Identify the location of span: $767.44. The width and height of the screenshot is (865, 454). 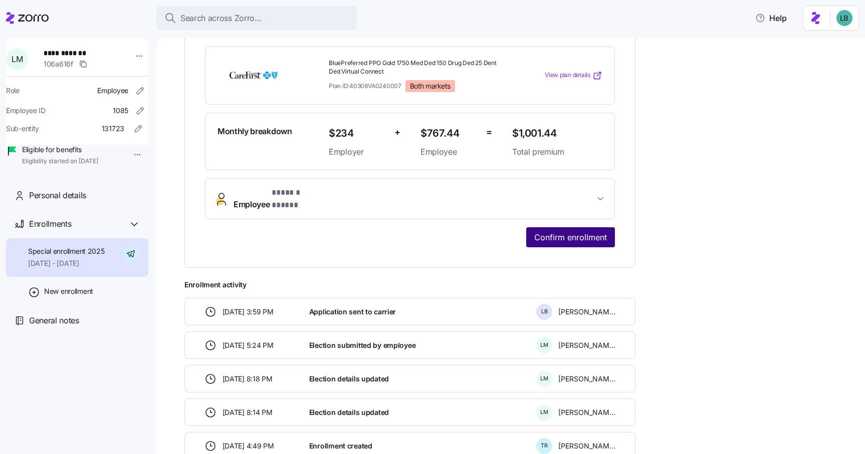
(449, 133).